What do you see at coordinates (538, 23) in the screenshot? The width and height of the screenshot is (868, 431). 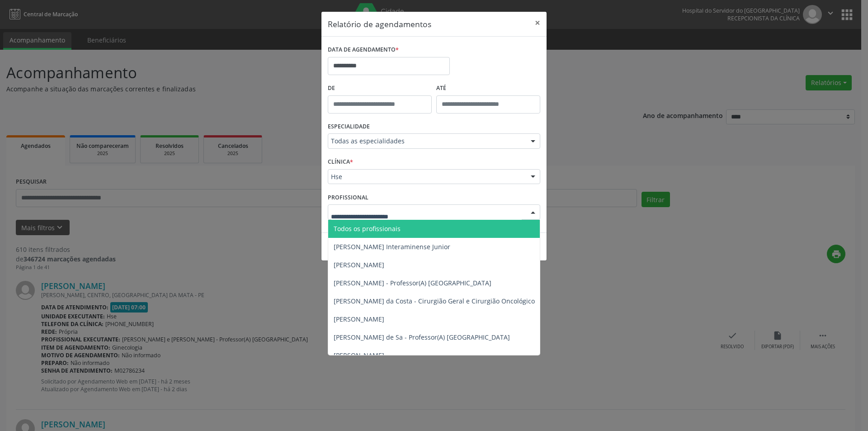 I see `button: Close` at bounding box center [538, 23].